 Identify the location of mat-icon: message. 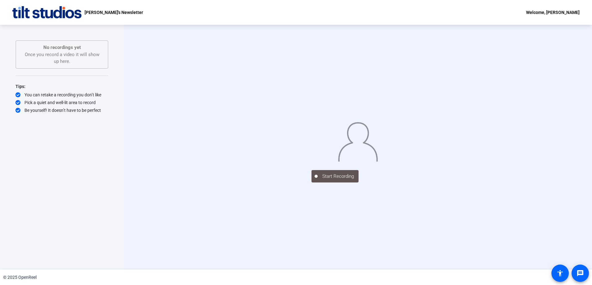
(580, 273).